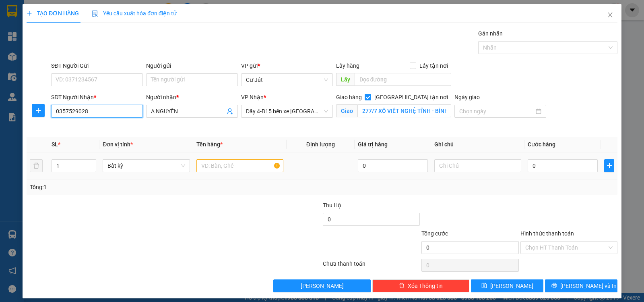 The image size is (644, 302). I want to click on span: Giao, so click(347, 111).